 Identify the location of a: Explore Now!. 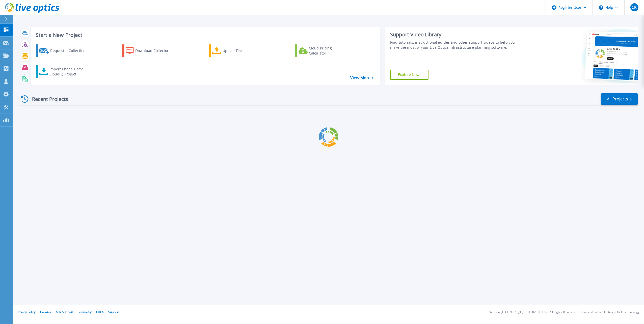
(409, 75).